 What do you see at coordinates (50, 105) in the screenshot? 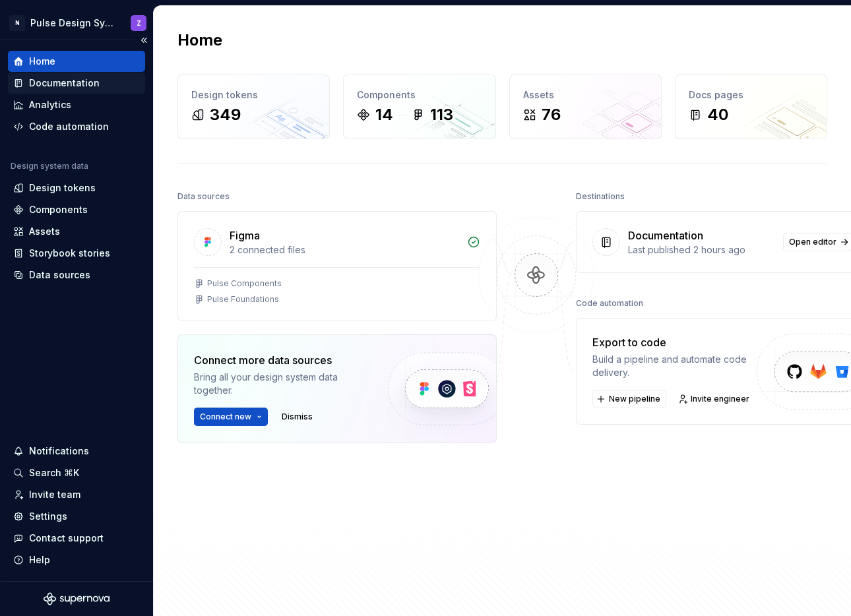
I see `div: Analytics` at bounding box center [50, 105].